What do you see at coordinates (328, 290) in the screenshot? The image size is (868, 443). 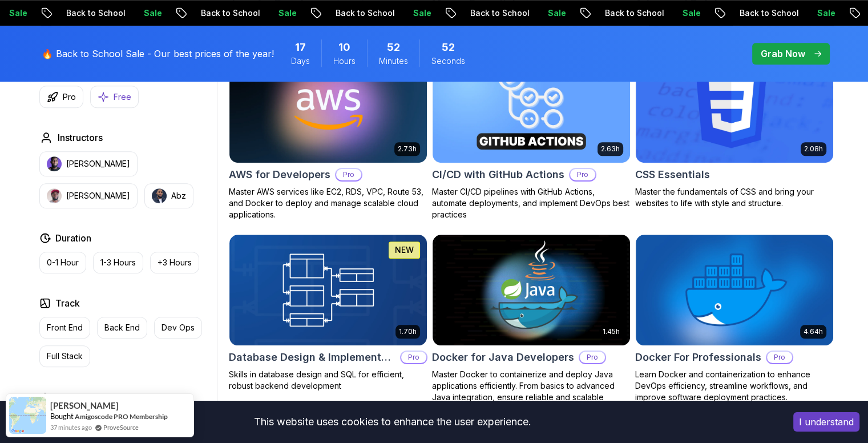 I see `img: Database Design & Implementation card` at bounding box center [328, 290].